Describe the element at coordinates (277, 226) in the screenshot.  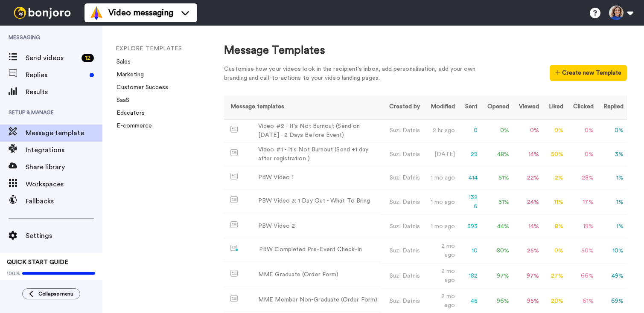
I see `div: PBW Video 2` at that location.